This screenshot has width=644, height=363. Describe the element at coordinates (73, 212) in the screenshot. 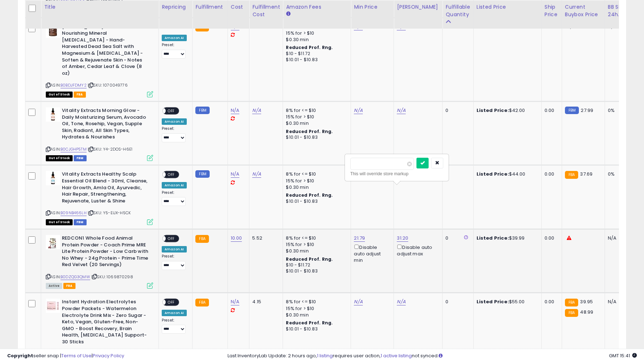

I see `a: B09NB466LH` at that location.